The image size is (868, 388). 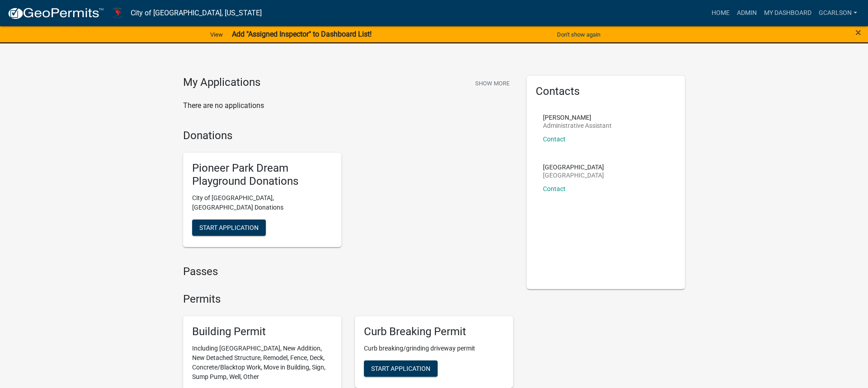 I want to click on a: gcarlson, so click(x=838, y=13).